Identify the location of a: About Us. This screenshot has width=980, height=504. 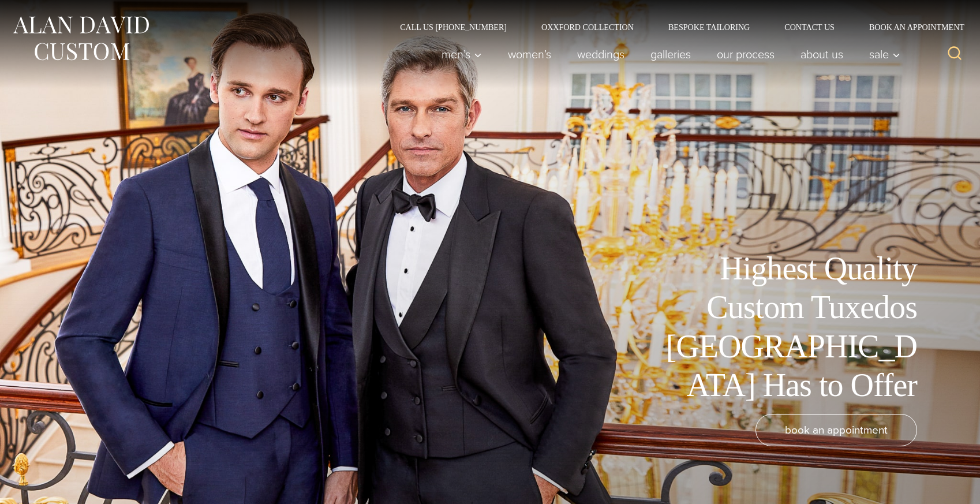
(822, 55).